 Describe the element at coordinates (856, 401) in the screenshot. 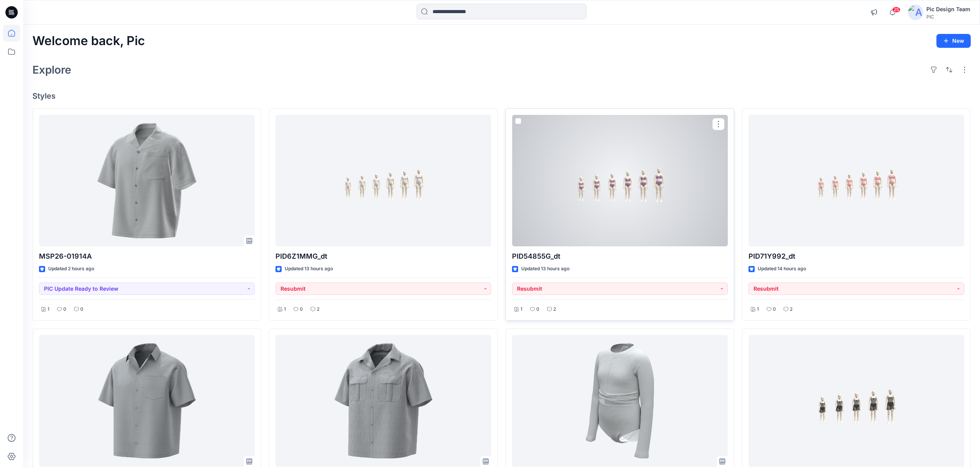

I see `a: PIDL08444` at that location.